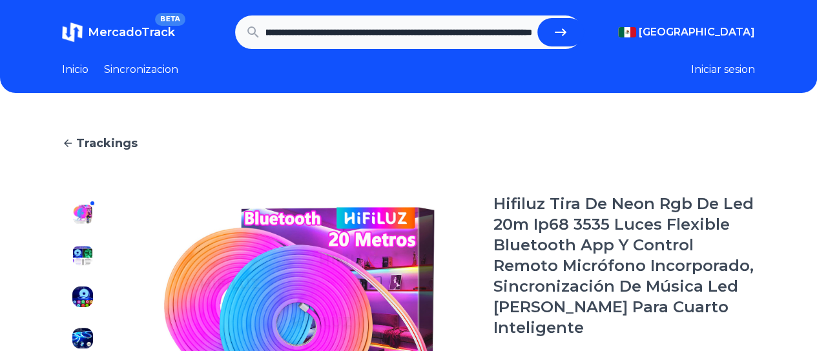 Image resolution: width=817 pixels, height=351 pixels. I want to click on a: MercadoTrackBETA, so click(118, 32).